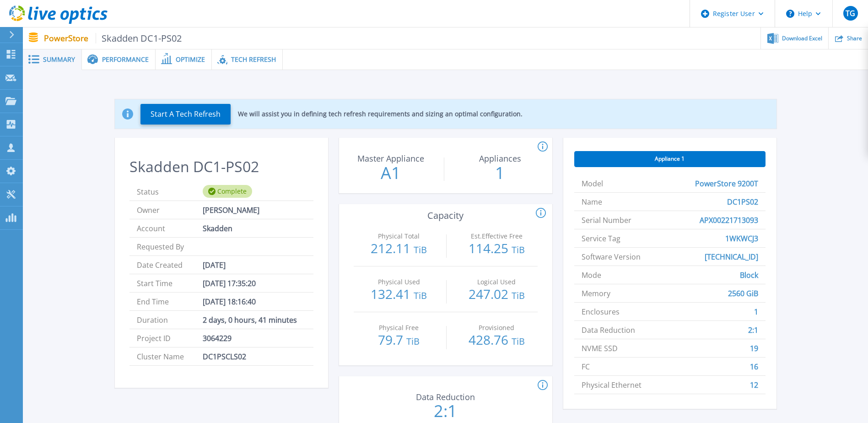  What do you see at coordinates (591, 275) in the screenshot?
I see `span: Mode` at bounding box center [591, 275].